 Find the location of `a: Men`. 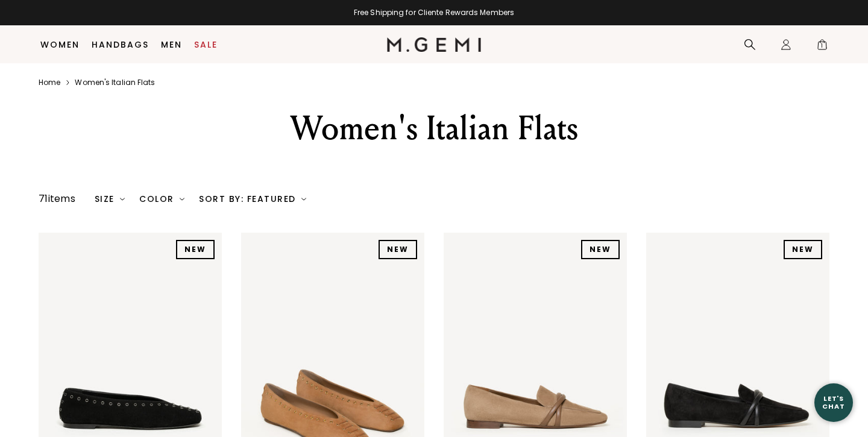

a: Men is located at coordinates (171, 44).